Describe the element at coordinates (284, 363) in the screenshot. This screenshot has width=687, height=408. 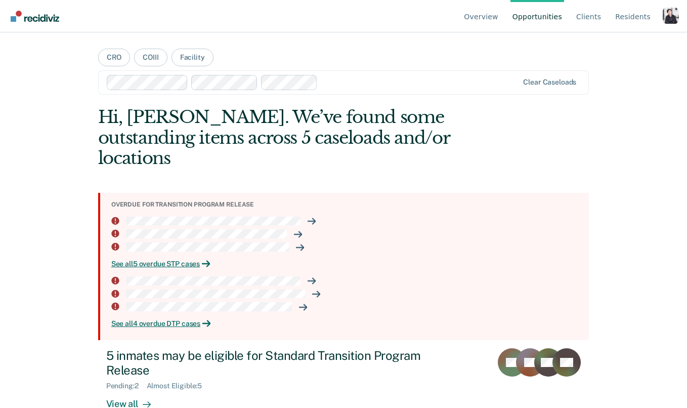
I see `div: 5 inmates may be eligible for Standard Transition Program Release` at that location.